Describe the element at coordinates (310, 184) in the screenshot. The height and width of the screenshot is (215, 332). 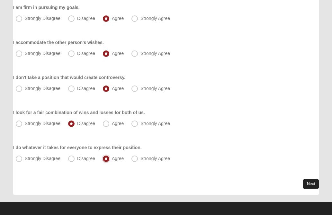
I see `a: Next` at that location.